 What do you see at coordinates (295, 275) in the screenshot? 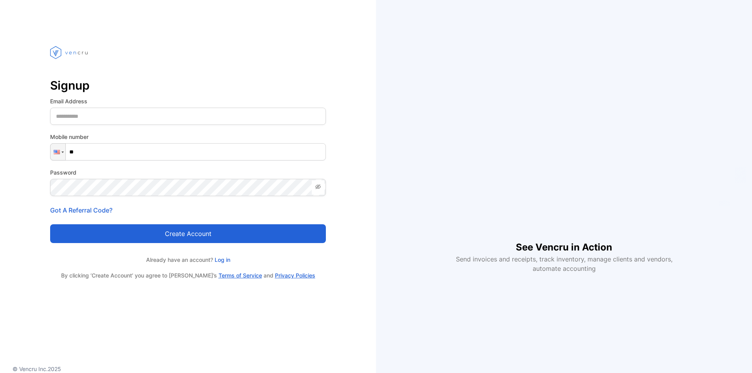
I see `a: Privacy Policies` at bounding box center [295, 275].